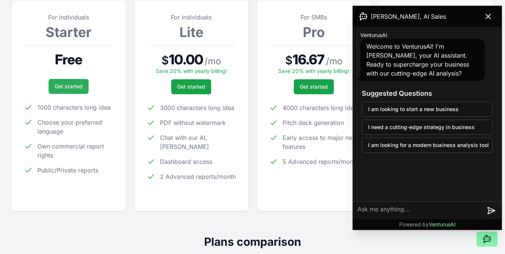 The height and width of the screenshot is (254, 505). Describe the element at coordinates (321, 162) in the screenshot. I see `span: 5 Advanced reports/month` at that location.